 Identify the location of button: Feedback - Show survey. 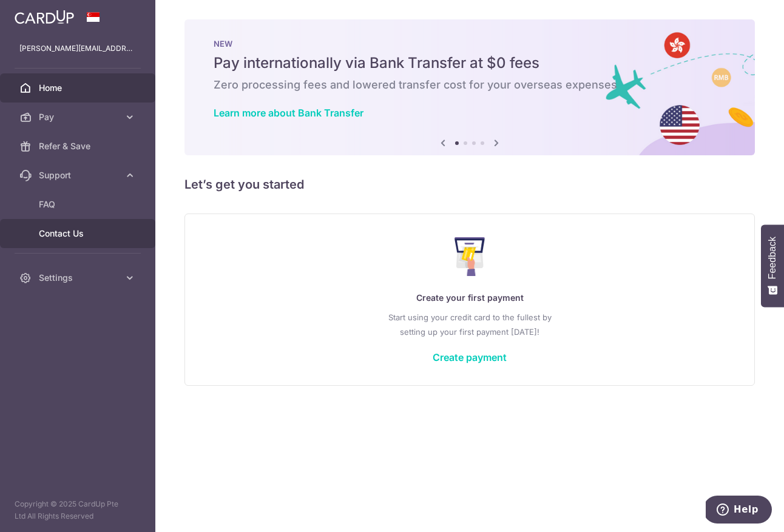
(773, 266).